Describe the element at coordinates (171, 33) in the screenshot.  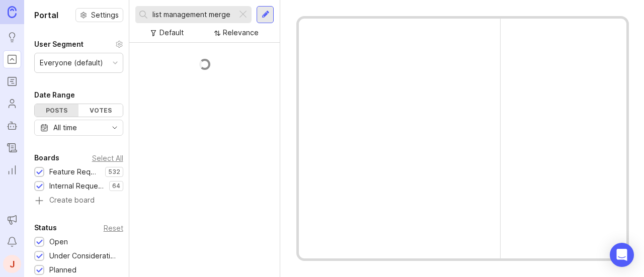
I see `div: Default` at that location.